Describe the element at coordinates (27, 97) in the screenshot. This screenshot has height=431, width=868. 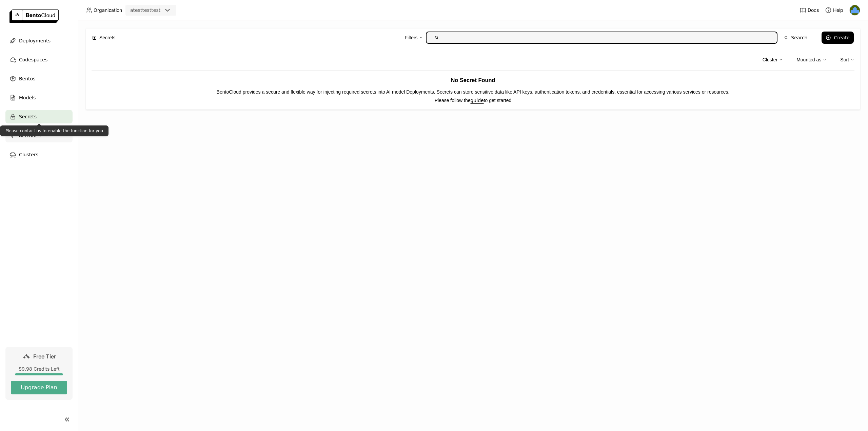
I see `span: Models` at that location.